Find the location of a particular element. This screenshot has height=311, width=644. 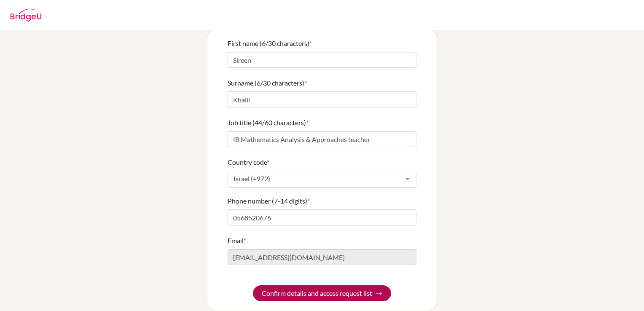

label: Phone number (7-14 digits) is located at coordinates (268, 201).